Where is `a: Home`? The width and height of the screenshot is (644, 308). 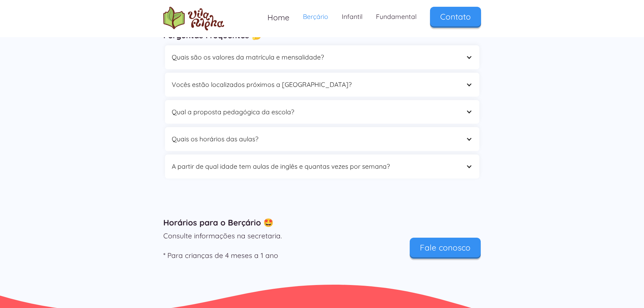 a: Home is located at coordinates (278, 17).